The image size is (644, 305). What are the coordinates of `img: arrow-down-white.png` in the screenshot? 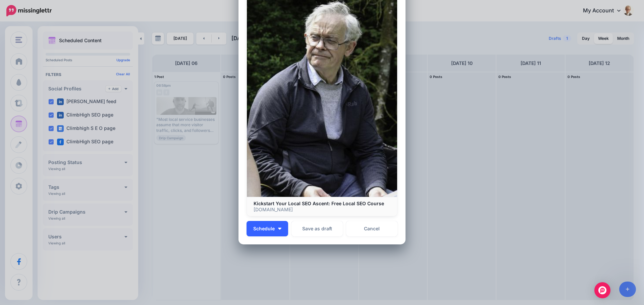 It's located at (280, 229).